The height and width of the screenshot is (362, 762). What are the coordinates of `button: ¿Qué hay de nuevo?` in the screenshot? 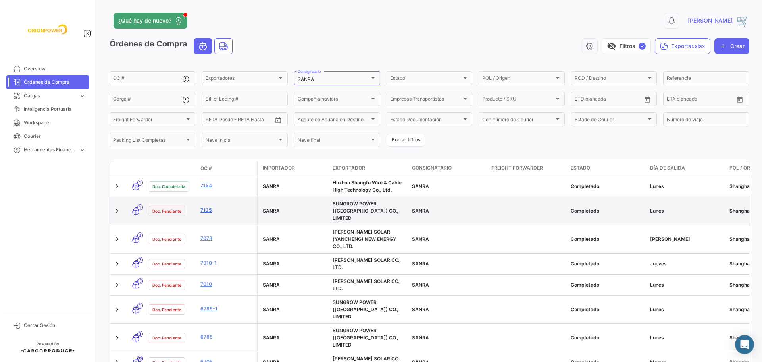 It's located at (150, 21).